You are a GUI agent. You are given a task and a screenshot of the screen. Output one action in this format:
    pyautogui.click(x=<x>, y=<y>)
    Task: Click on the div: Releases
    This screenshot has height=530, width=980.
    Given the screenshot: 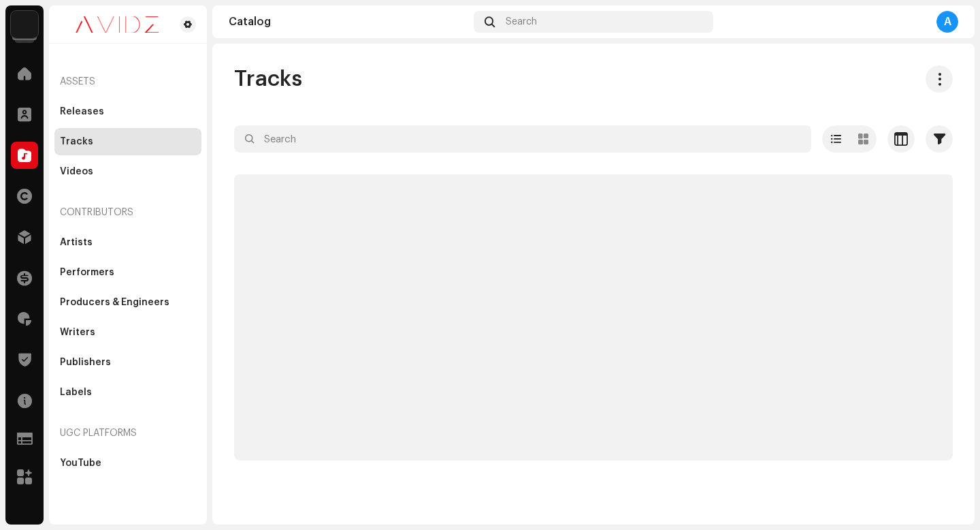 What is the action you would take?
    pyautogui.click(x=82, y=112)
    